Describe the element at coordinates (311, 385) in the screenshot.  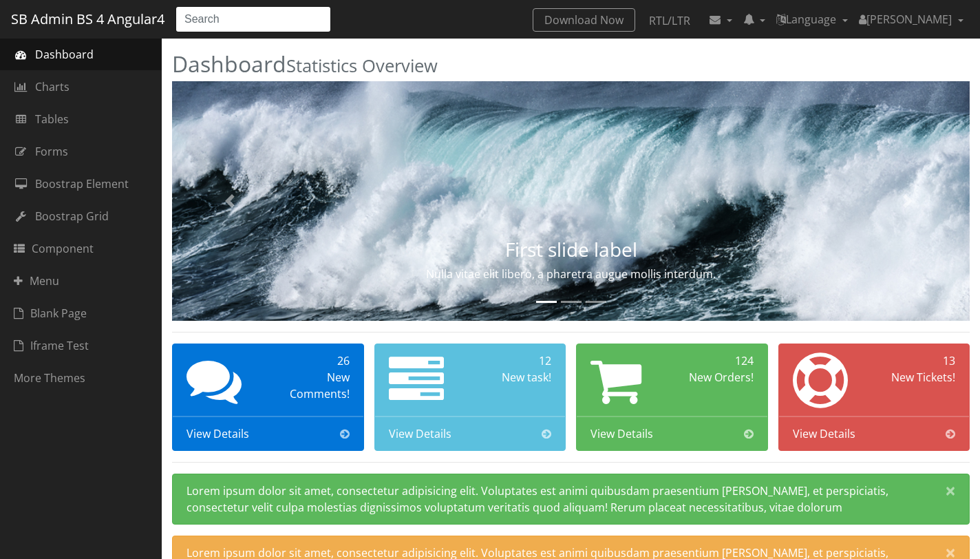
I see `div: New Comments!` at that location.